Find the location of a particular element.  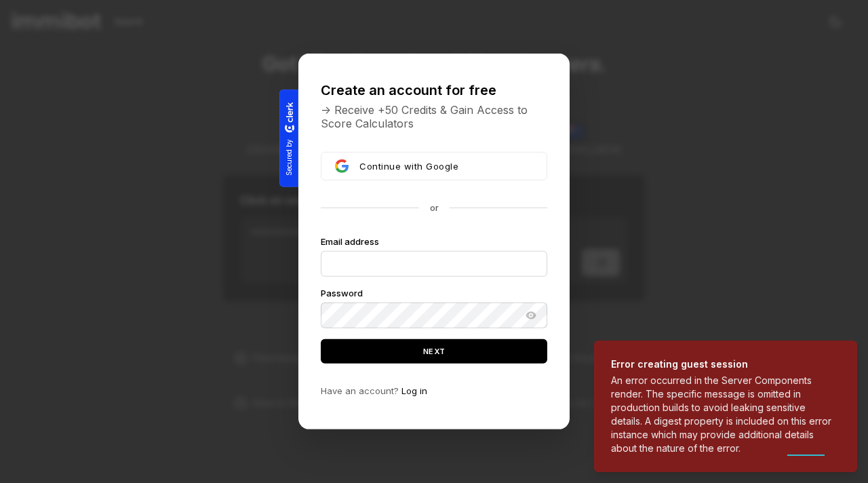

button: next is located at coordinates (434, 352).